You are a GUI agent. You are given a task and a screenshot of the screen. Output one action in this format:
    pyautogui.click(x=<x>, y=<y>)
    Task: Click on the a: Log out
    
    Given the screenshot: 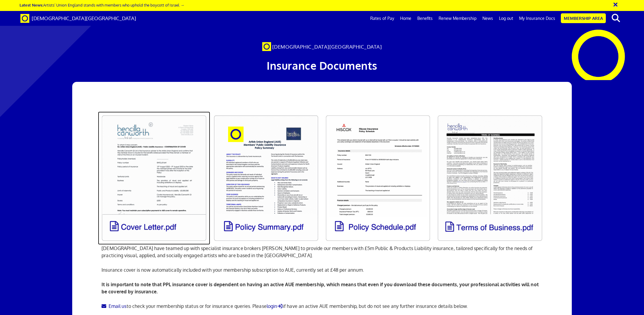 What is the action you would take?
    pyautogui.click(x=506, y=18)
    